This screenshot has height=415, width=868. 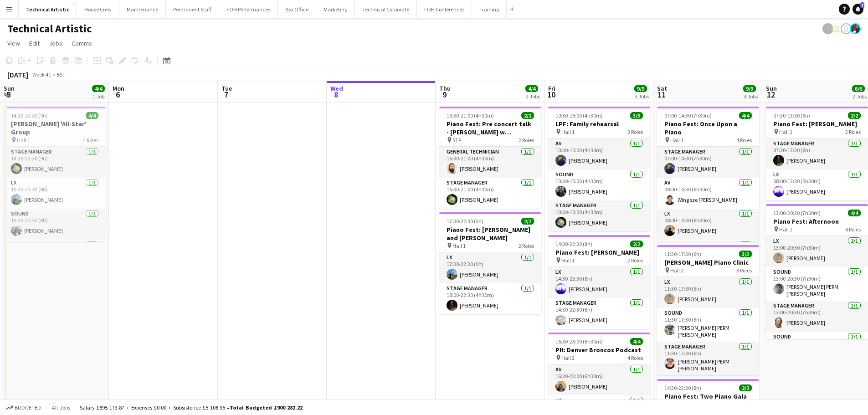 I want to click on span: Edit, so click(x=34, y=43).